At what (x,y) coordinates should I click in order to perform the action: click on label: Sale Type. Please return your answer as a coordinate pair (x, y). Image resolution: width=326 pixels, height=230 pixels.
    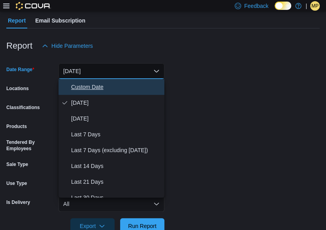
    Looking at the image, I should click on (17, 164).